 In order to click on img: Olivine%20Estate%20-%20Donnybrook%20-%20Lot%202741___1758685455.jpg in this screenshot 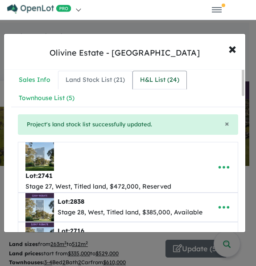, I will do `click(40, 157)`.